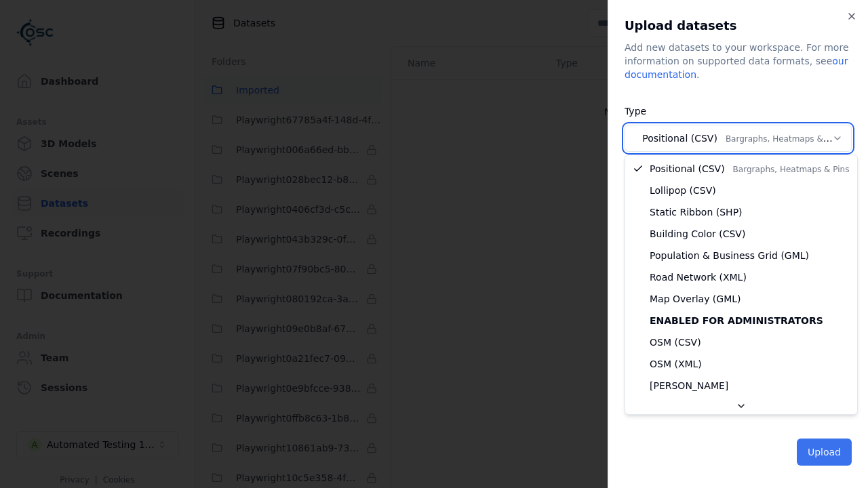 Image resolution: width=868 pixels, height=488 pixels. What do you see at coordinates (791, 169) in the screenshot?
I see `span: Bargraphs, Heatmaps & Pins` at bounding box center [791, 169].